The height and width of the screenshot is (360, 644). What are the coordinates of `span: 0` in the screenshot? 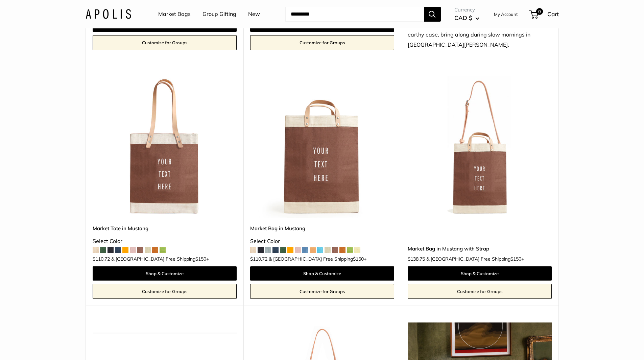 It's located at (539, 12).